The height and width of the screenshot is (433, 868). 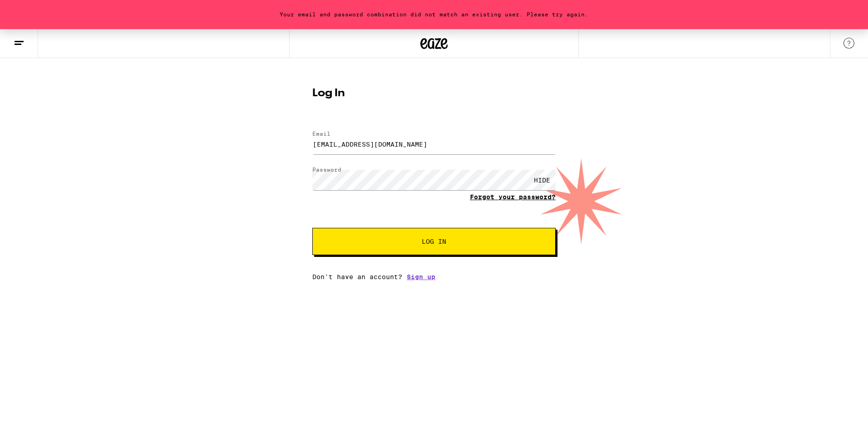 I want to click on span: Log In, so click(x=434, y=241).